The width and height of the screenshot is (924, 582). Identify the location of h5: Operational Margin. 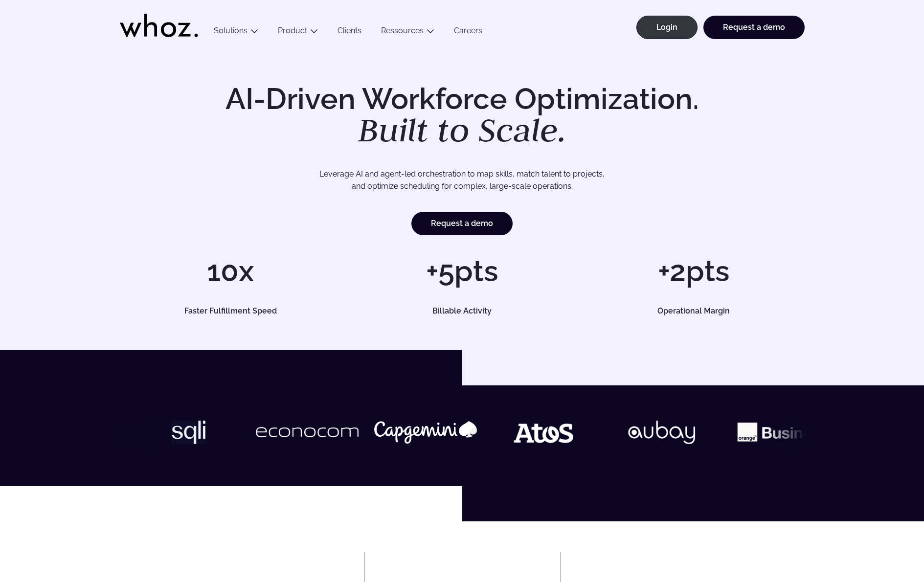
(694, 311).